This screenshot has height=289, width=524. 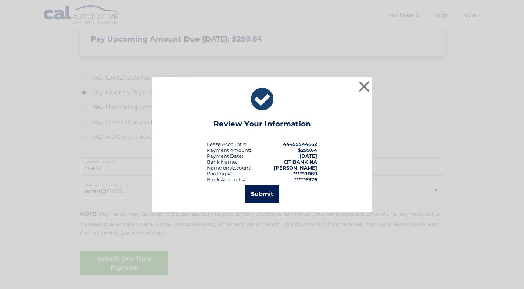 What do you see at coordinates (227, 144) in the screenshot?
I see `div: Lease Account #:` at bounding box center [227, 144].